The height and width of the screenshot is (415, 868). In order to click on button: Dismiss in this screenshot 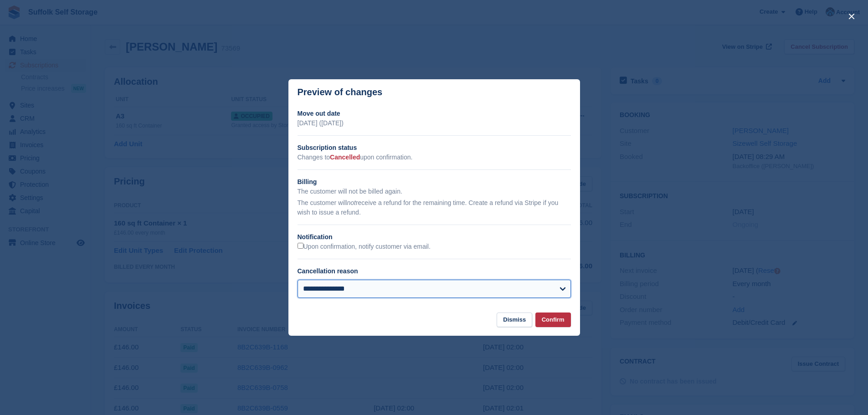, I will do `click(515, 320)`.